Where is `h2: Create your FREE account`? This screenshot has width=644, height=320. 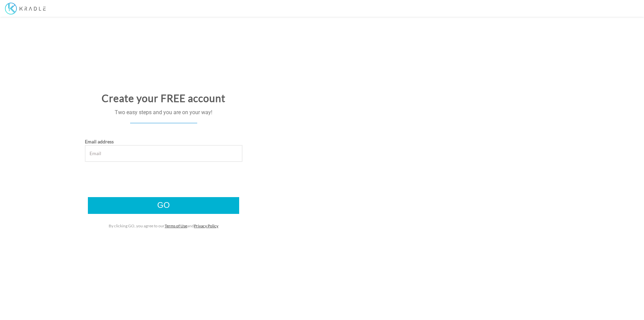 h2: Create your FREE account is located at coordinates (163, 98).